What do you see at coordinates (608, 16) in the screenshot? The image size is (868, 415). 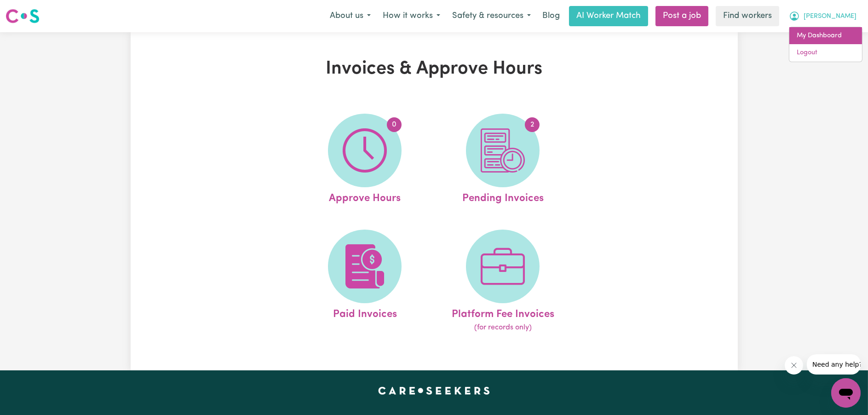 I see `a: AI Worker Match` at bounding box center [608, 16].